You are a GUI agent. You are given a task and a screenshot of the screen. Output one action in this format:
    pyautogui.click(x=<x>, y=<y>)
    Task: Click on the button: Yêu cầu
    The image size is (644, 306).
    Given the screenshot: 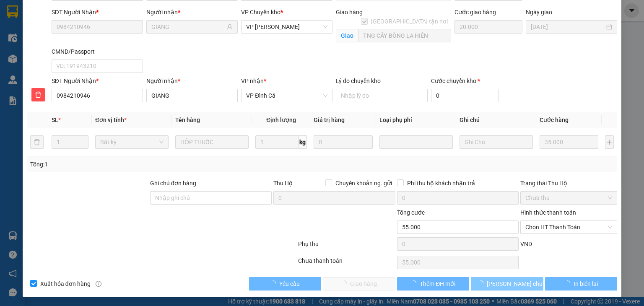 What is the action you would take?
    pyautogui.click(x=285, y=284)
    